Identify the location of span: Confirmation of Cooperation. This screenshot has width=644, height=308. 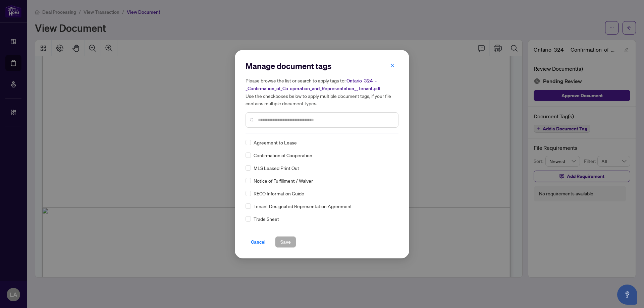
(283, 155).